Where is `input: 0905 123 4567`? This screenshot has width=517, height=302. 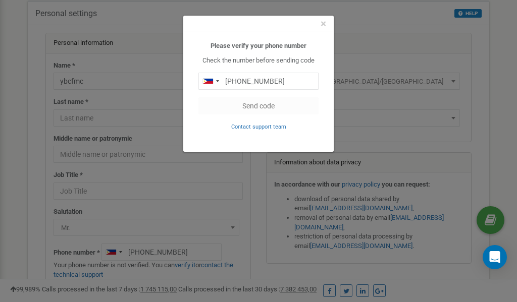
input: 0905 123 4567 is located at coordinates (258, 81).